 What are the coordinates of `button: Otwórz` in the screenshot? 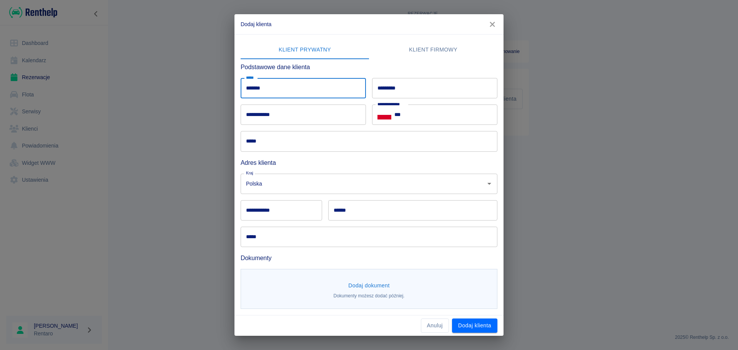 It's located at (489, 184).